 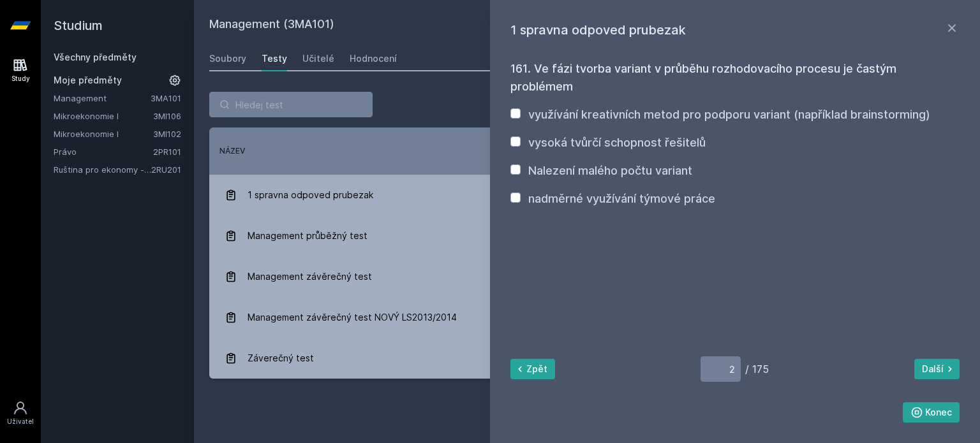 I want to click on a: 2PR101, so click(x=167, y=152).